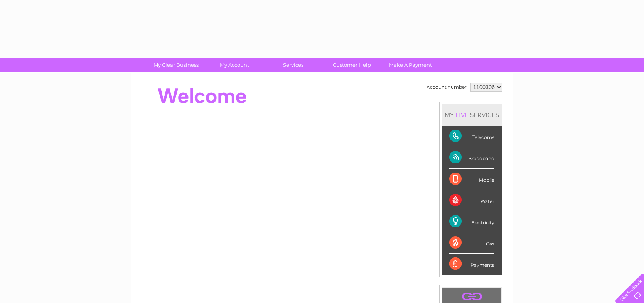 This screenshot has width=644, height=303. Describe the element at coordinates (462, 115) in the screenshot. I see `div: LIVE` at that location.